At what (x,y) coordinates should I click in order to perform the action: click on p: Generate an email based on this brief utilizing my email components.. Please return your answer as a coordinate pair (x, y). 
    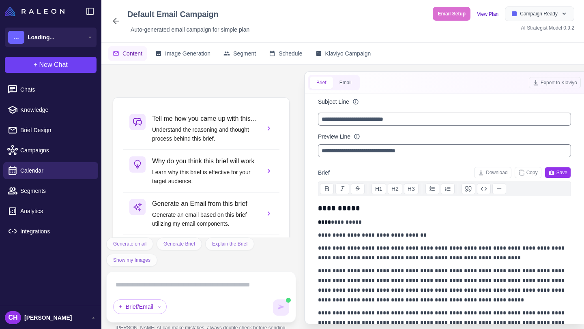
    Looking at the image, I should click on (205, 219).